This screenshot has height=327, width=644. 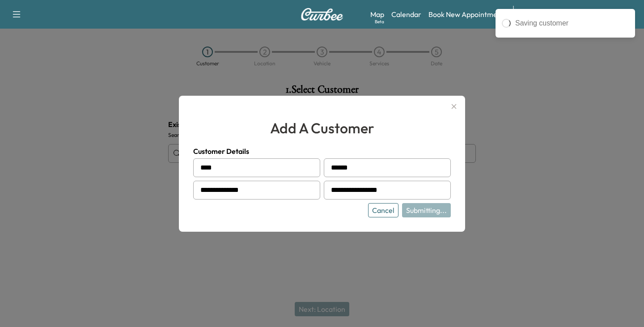 What do you see at coordinates (383, 210) in the screenshot?
I see `button: Cancel` at bounding box center [383, 210].